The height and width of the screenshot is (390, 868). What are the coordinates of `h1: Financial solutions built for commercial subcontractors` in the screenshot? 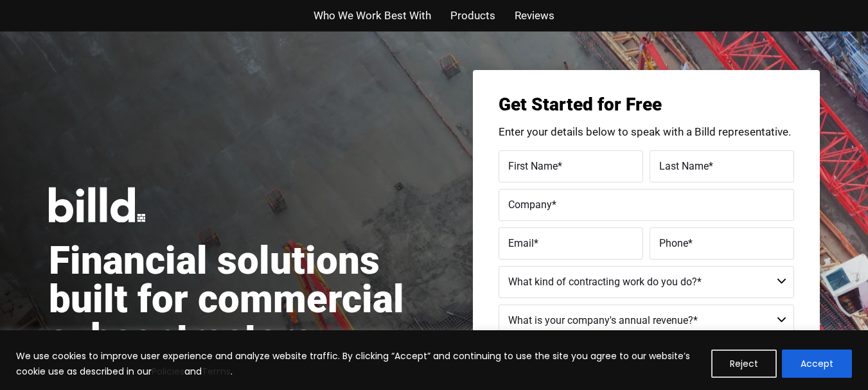 It's located at (241, 299).